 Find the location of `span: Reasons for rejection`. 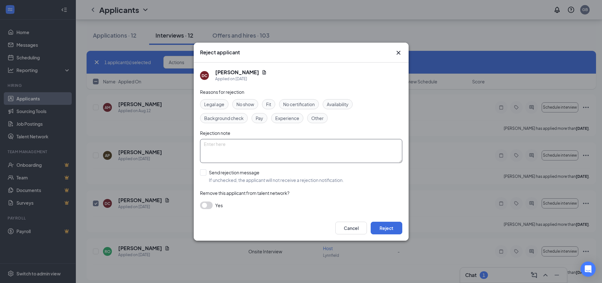

span: Reasons for rejection is located at coordinates (222, 92).